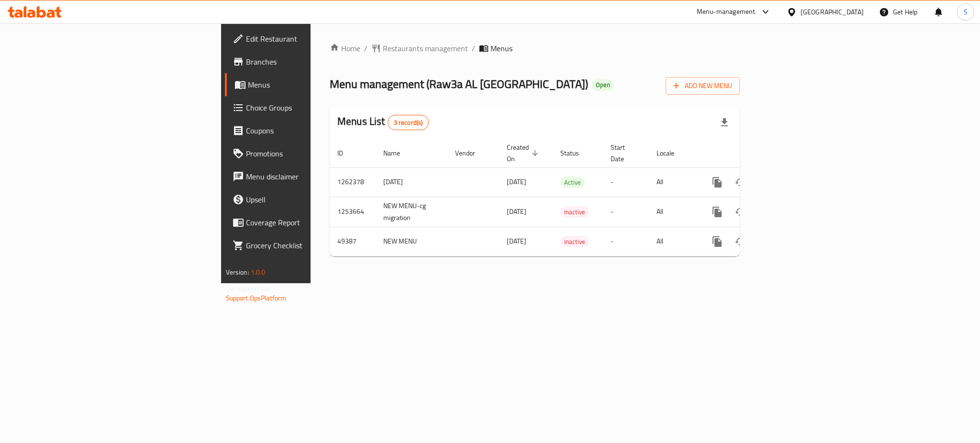 This screenshot has width=980, height=443. What do you see at coordinates (702, 85) in the screenshot?
I see `button: Add New Menu` at bounding box center [702, 85].